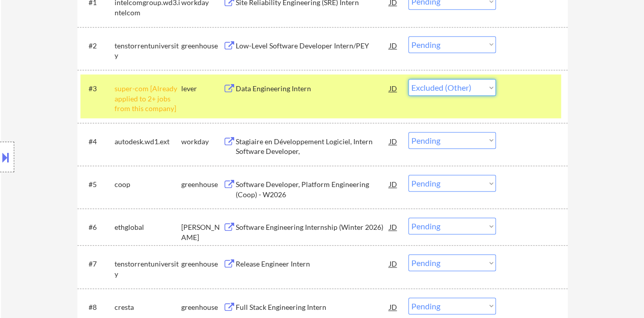 Image resolution: width=644 pixels, height=318 pixels. What do you see at coordinates (313, 89) in the screenshot?
I see `div: Data Engineering Intern` at bounding box center [313, 89].